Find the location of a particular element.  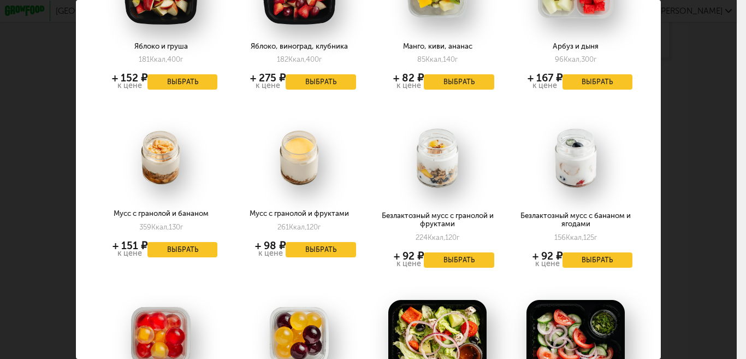

div: 85 140 is located at coordinates (437, 59).